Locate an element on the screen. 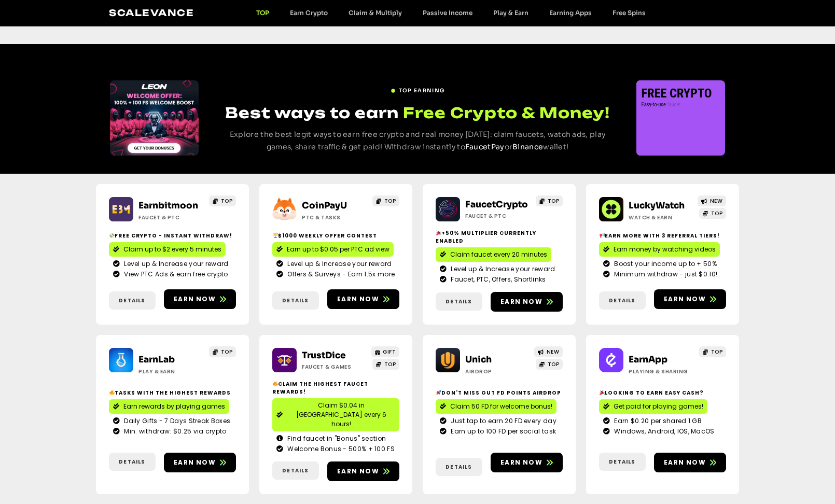  span: Get paid for playing games! is located at coordinates (658, 406).